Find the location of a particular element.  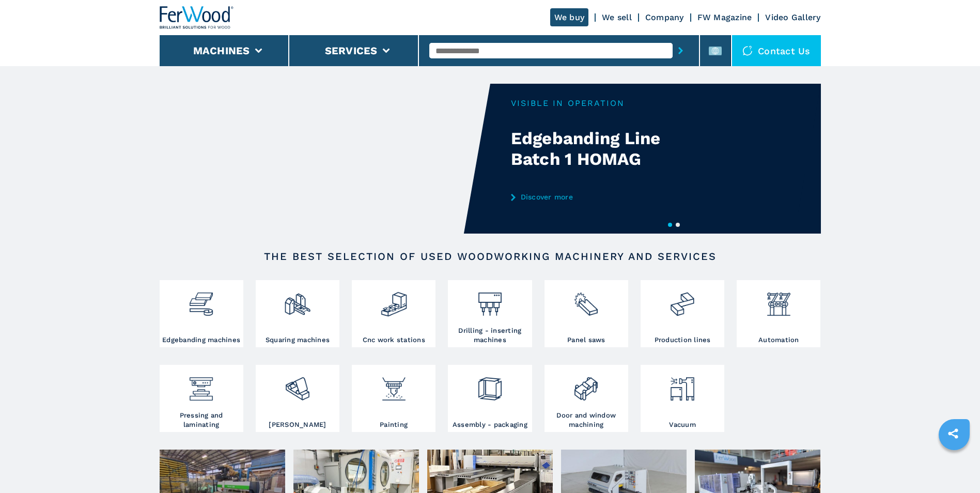

img: sezionatrici_2.png is located at coordinates (586, 300).